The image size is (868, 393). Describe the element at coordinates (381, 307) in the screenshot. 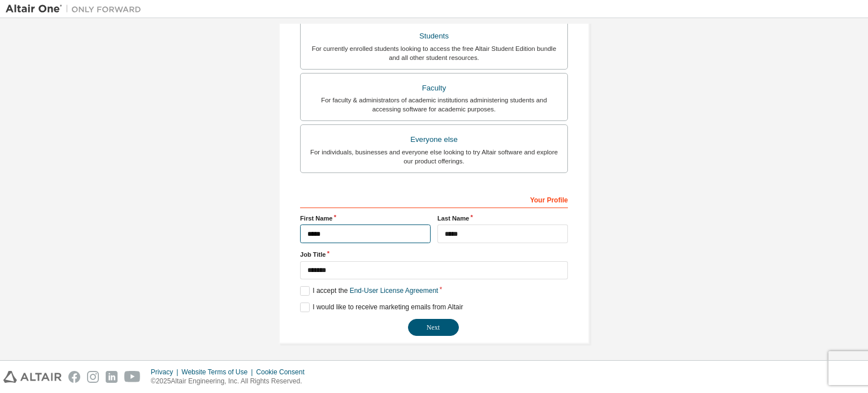

I see `label: I would like to receive marketing emails from Altair` at that location.